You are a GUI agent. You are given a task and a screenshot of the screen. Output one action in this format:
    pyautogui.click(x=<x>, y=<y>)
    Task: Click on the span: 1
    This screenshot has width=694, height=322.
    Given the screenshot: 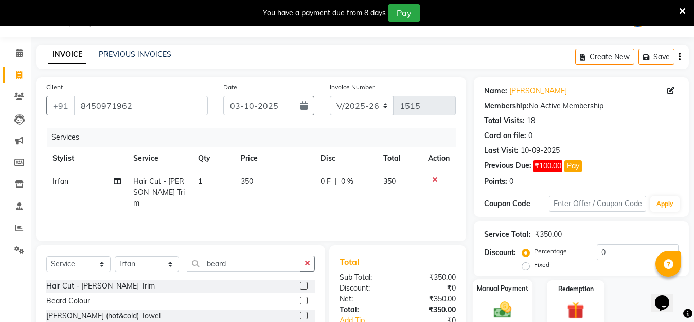 What is the action you would take?
    pyautogui.click(x=200, y=181)
    